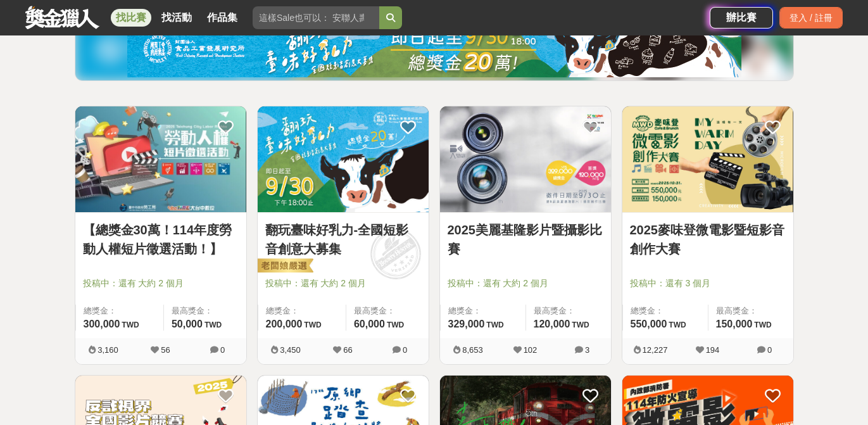 This screenshot has height=425, width=868. Describe the element at coordinates (166, 349) in the screenshot. I see `span: 56` at that location.